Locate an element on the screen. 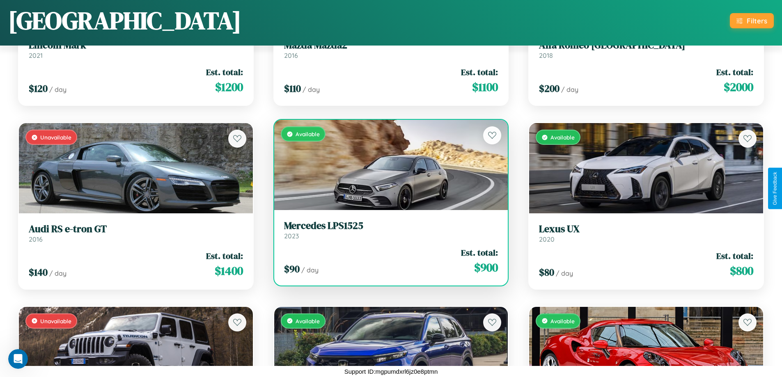  a: Lincoln Mark2021 is located at coordinates (136, 49).